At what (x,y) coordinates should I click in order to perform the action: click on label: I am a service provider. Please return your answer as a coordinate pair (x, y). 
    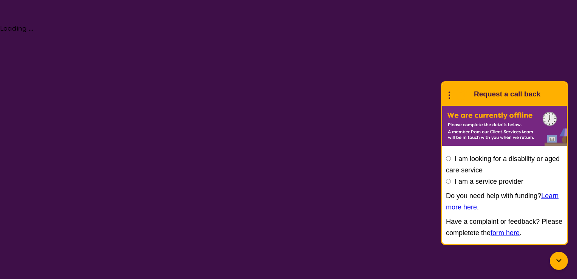
    Looking at the image, I should click on (489, 181).